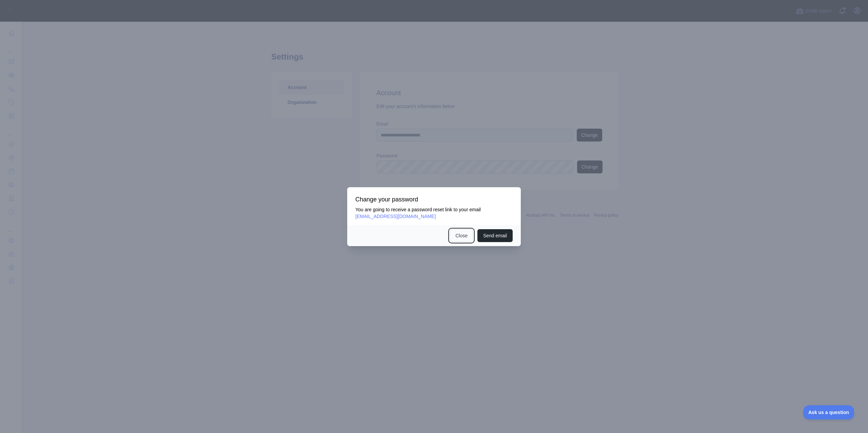 The height and width of the screenshot is (433, 868). I want to click on button: Close, so click(461, 235).